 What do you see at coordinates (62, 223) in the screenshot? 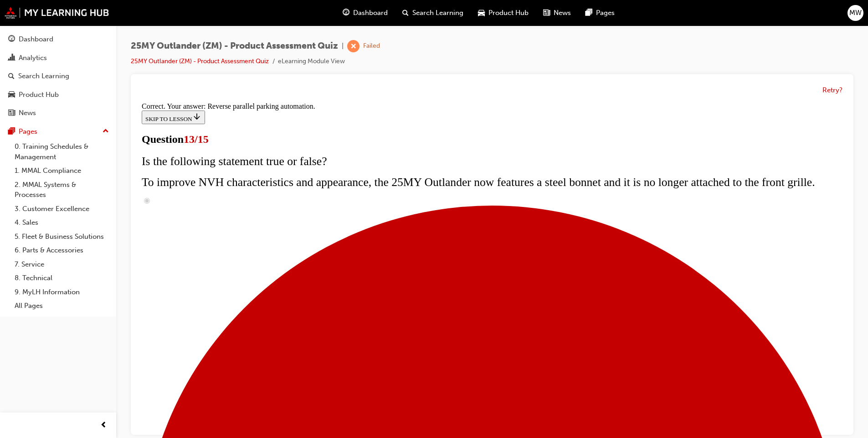
I see `a: 4. Sales` at bounding box center [62, 223].